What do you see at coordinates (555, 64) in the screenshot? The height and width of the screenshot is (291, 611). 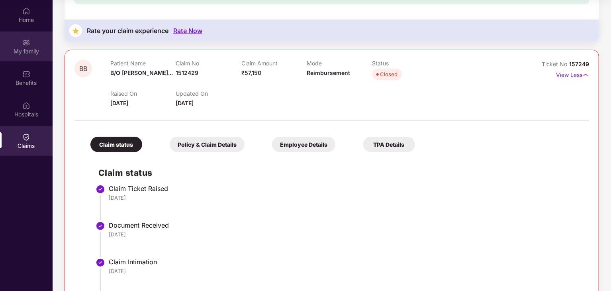 I see `span: Ticket No` at bounding box center [555, 64].